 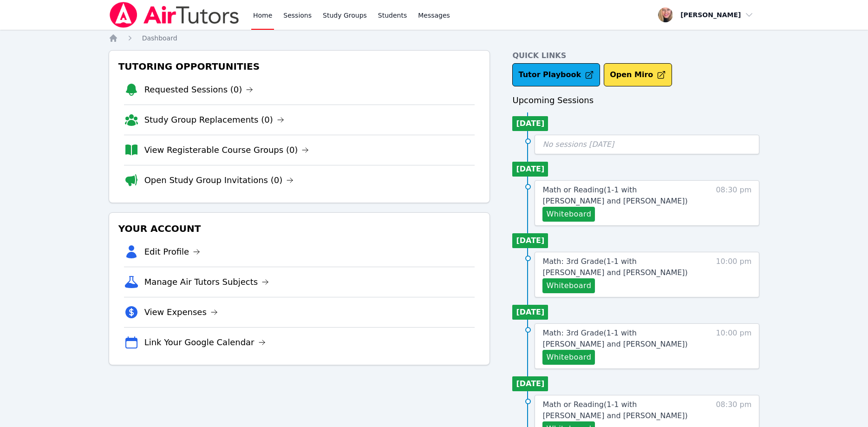 What do you see at coordinates (181, 312) in the screenshot?
I see `a: View Expenses` at bounding box center [181, 312].